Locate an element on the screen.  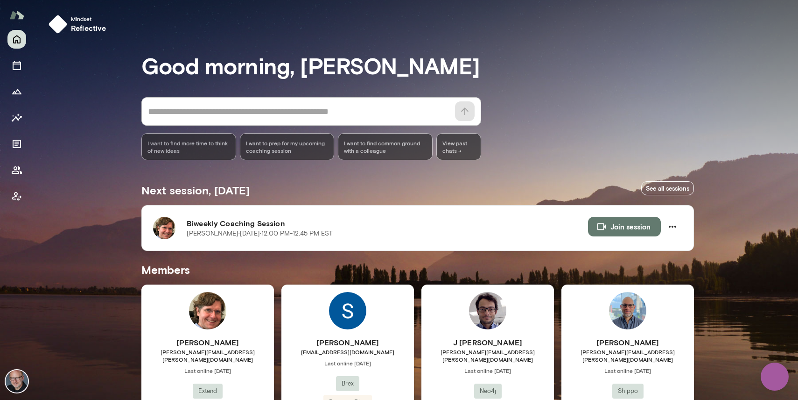
h6: Biweekly Coaching Session is located at coordinates (387, 223).